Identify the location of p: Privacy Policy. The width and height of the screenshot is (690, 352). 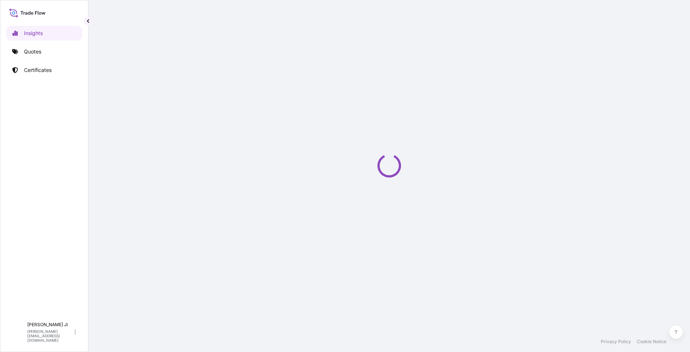
(616, 341).